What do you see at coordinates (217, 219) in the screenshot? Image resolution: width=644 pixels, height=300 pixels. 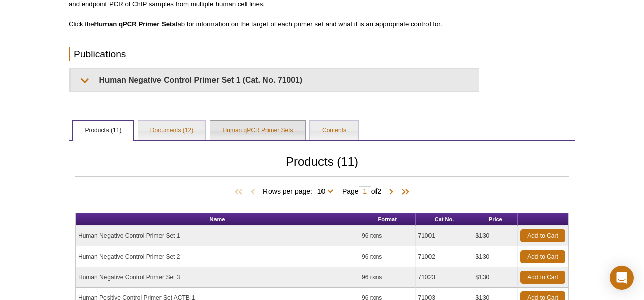 I see `th: Name` at bounding box center [217, 219].